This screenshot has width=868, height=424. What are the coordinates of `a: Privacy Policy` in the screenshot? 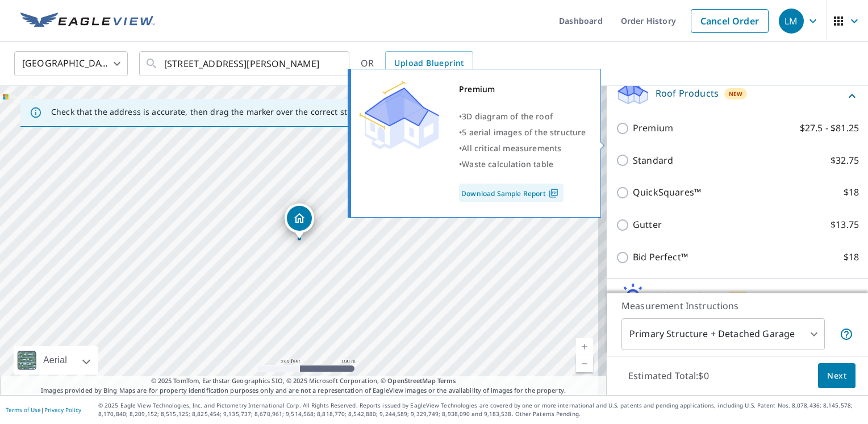 It's located at (63, 410).